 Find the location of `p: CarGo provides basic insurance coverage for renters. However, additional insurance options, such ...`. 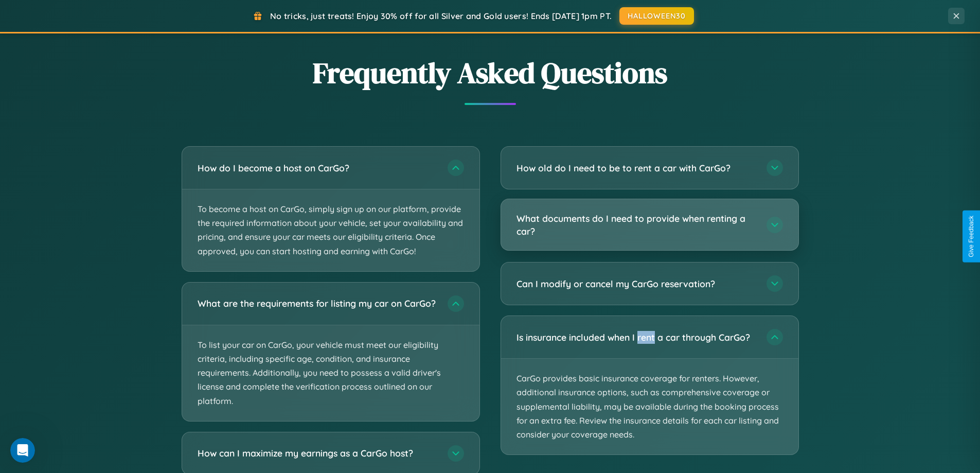

p: CarGo provides basic insurance coverage for renters. However, additional insurance options, such ... is located at coordinates (650, 406).